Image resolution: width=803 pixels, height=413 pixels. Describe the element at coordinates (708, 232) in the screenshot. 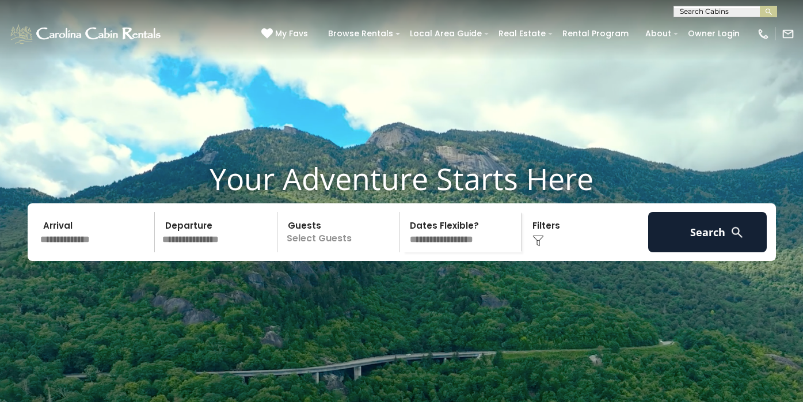

I see `button: Search` at that location.